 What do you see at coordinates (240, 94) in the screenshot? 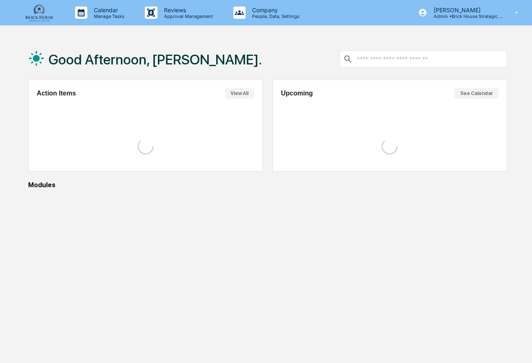
I see `button: View All` at bounding box center [240, 94].